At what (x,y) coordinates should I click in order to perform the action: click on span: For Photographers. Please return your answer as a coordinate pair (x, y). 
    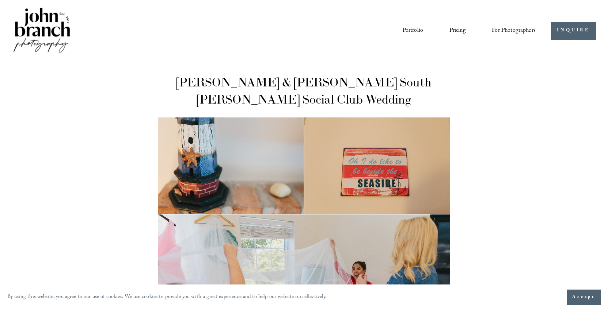
    Looking at the image, I should click on (513, 31).